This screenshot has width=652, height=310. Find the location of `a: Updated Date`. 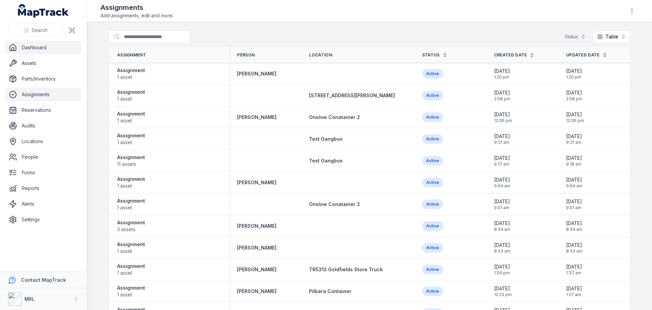

a: Updated Date is located at coordinates (587, 55).